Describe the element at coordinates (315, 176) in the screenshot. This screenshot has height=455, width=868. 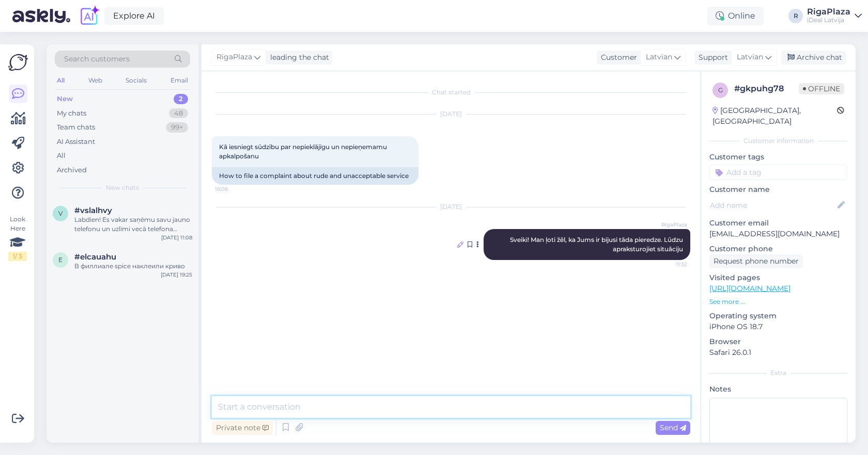
I see `div: How to file a complaint about rude and unacceptable service` at that location.